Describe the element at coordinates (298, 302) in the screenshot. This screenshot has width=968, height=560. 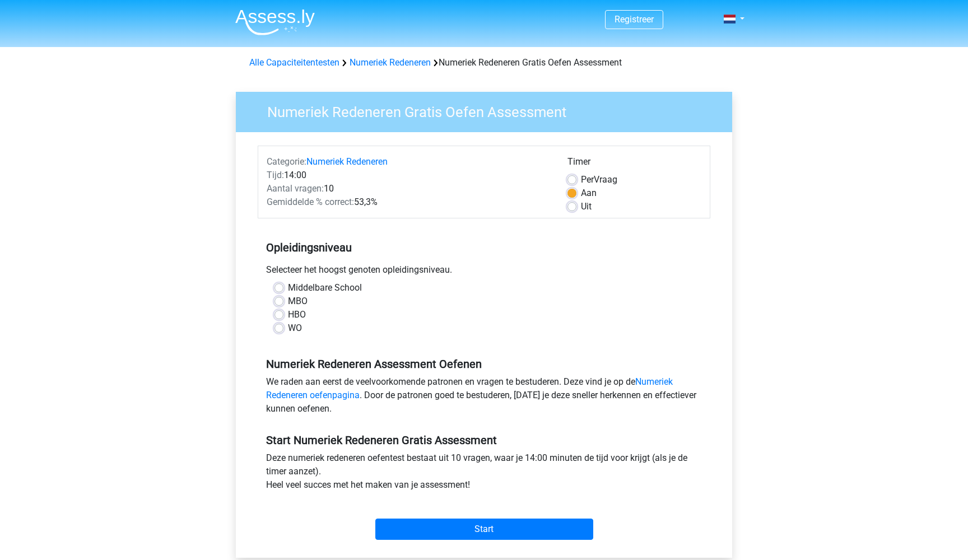
I see `label: MBO` at that location.